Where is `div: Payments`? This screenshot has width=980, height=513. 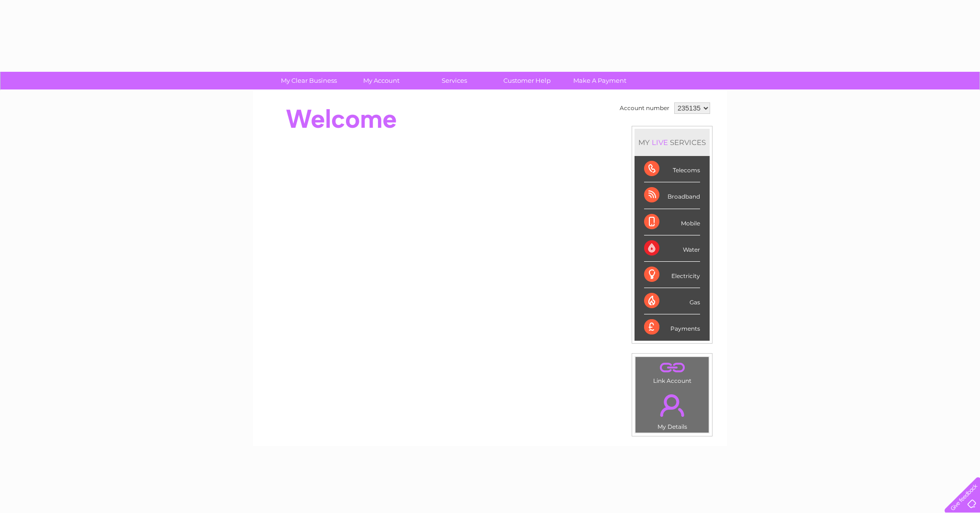 div: Payments is located at coordinates (672, 327).